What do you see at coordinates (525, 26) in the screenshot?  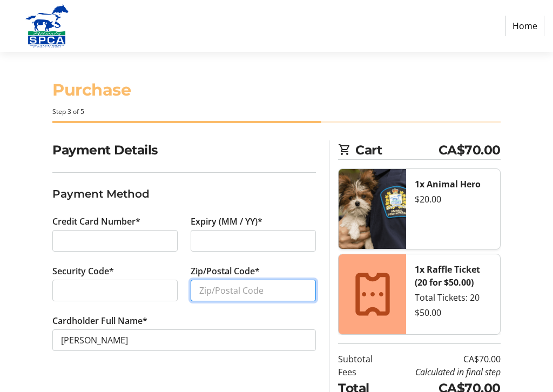 I see `a: Home` at bounding box center [525, 26].